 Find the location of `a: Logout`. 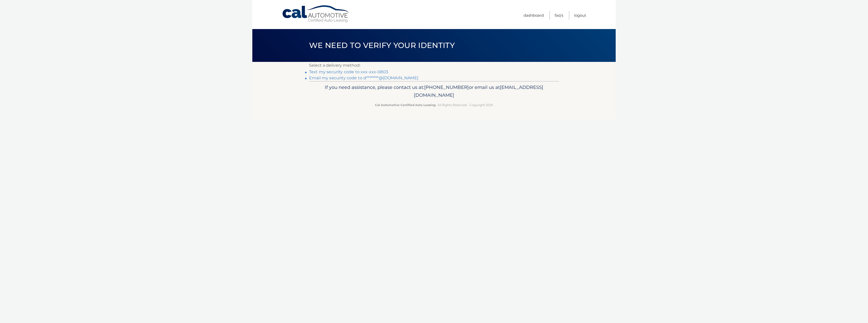

a: Logout is located at coordinates (580, 15).